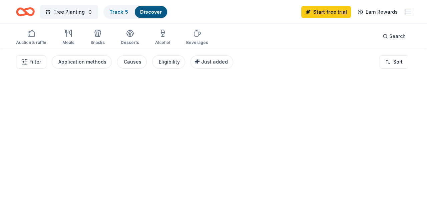 The height and width of the screenshot is (210, 427). Describe the element at coordinates (69, 12) in the screenshot. I see `span: Tree Planting` at that location.